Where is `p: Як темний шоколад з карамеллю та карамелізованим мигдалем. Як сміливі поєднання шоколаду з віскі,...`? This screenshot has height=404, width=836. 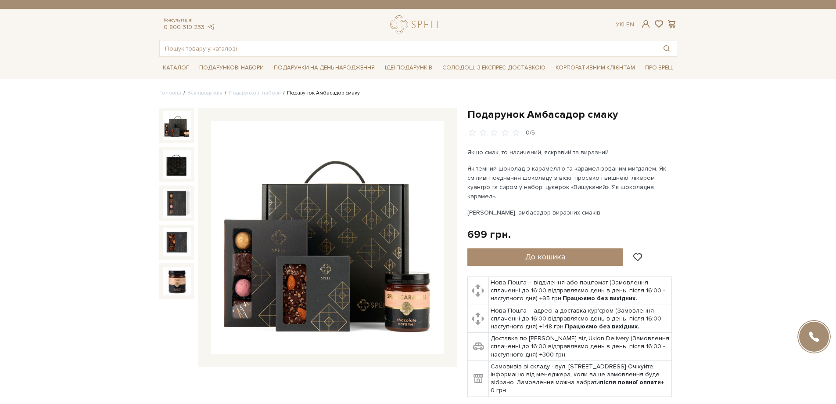
p: Як темний шоколад з карамеллю та карамелізованим мигдалем. Як сміливі поєднання шоколаду з віскі,... is located at coordinates (570, 182).